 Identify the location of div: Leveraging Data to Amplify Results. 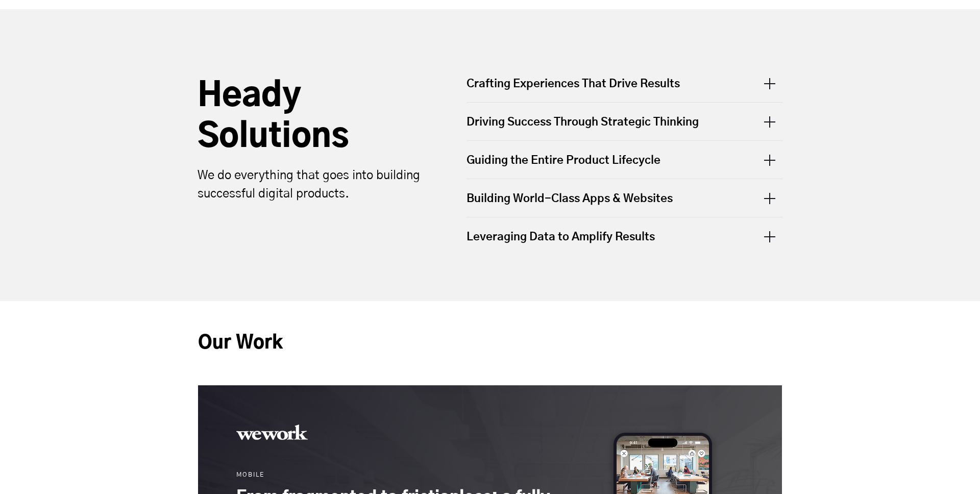
(625, 236).